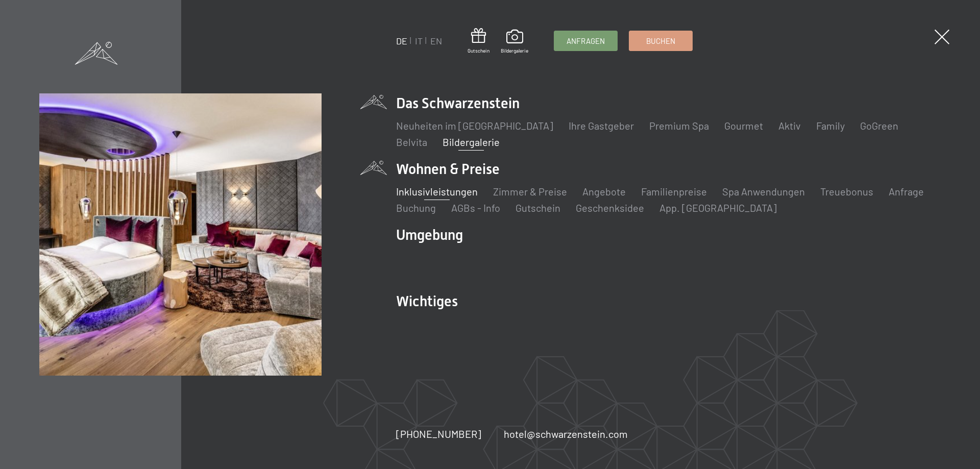 The height and width of the screenshot is (469, 980). What do you see at coordinates (679, 125) in the screenshot?
I see `a: Premium Spa` at bounding box center [679, 125].